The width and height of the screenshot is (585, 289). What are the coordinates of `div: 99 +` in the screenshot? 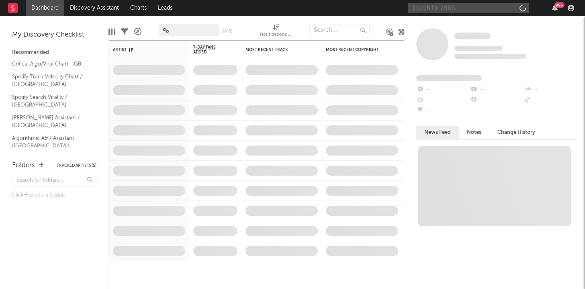 It's located at (559, 5).